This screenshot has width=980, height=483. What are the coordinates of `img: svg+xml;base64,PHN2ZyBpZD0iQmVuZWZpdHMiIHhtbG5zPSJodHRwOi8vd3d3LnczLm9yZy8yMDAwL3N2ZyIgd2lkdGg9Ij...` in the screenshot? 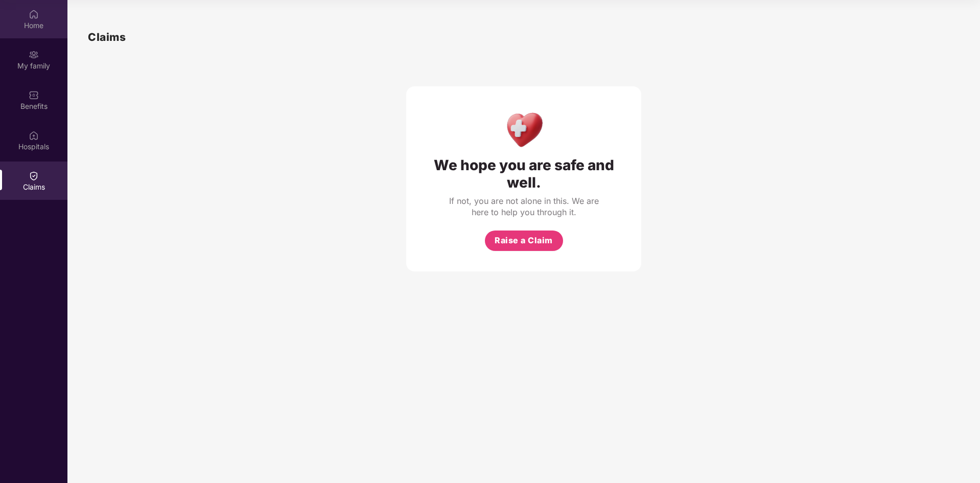 It's located at (33, 95).